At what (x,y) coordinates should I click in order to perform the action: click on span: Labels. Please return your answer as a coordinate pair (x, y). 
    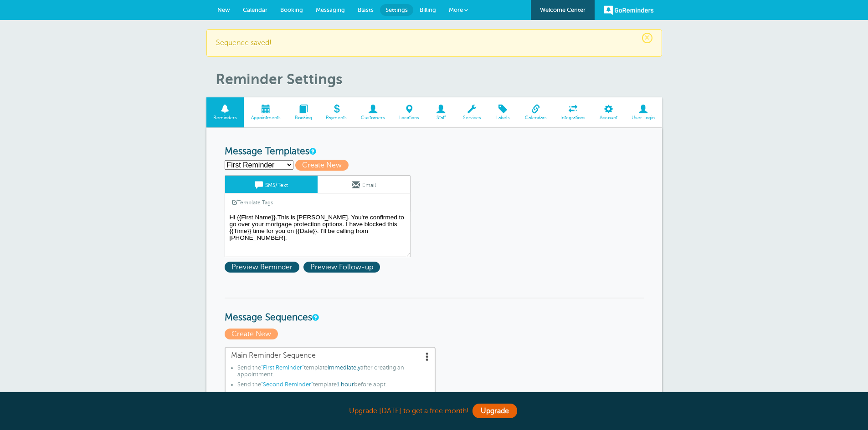
    Looking at the image, I should click on (502, 118).